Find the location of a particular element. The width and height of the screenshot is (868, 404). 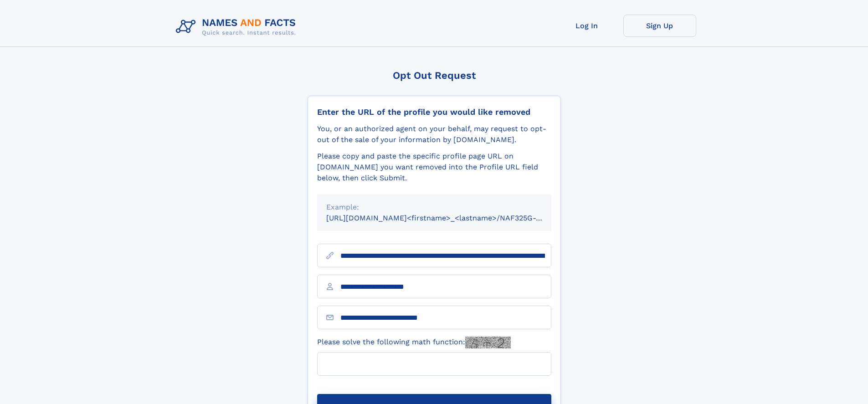

img: Logo Names and Facts is located at coordinates (238, 27).